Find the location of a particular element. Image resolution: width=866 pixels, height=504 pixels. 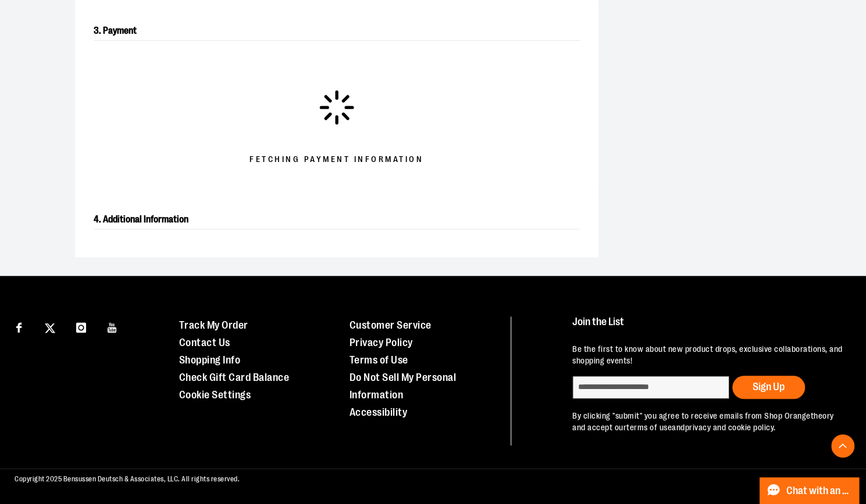

button: Sign Up is located at coordinates (768, 388).